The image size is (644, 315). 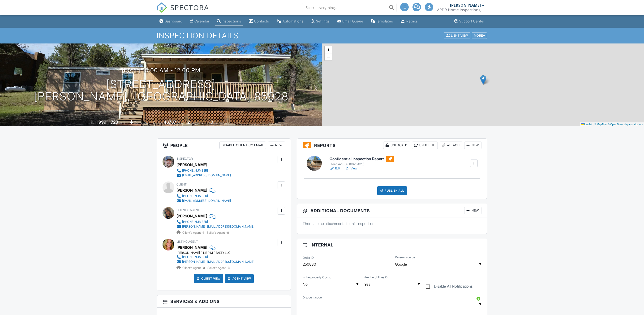 I want to click on span: Built, so click(x=93, y=123).